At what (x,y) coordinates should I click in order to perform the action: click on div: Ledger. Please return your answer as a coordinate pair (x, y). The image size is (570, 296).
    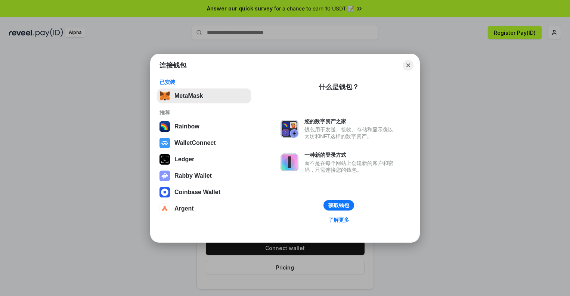
    Looking at the image, I should click on (184, 159).